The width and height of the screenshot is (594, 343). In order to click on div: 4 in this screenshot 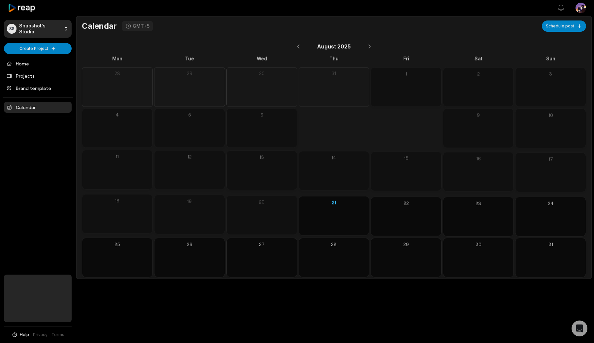, I will do `click(117, 114)`.